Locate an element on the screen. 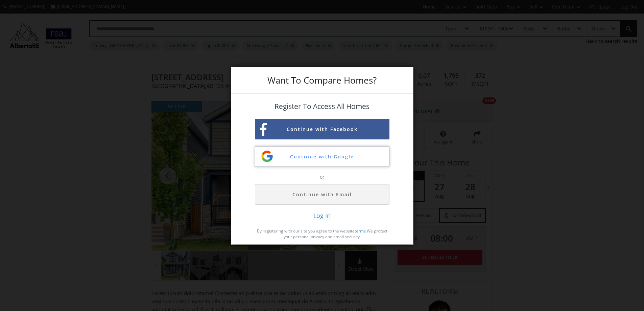 This screenshot has height=311, width=644. img: google-sign-up is located at coordinates (267, 156).